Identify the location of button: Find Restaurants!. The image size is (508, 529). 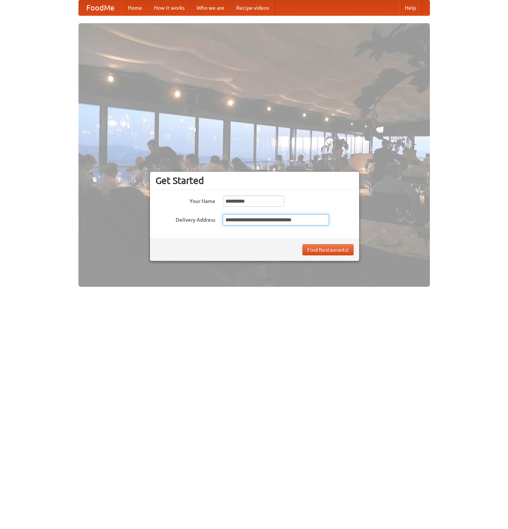
(328, 250).